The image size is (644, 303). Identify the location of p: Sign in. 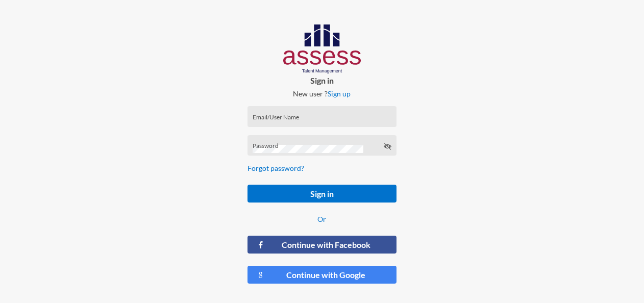
(322, 80).